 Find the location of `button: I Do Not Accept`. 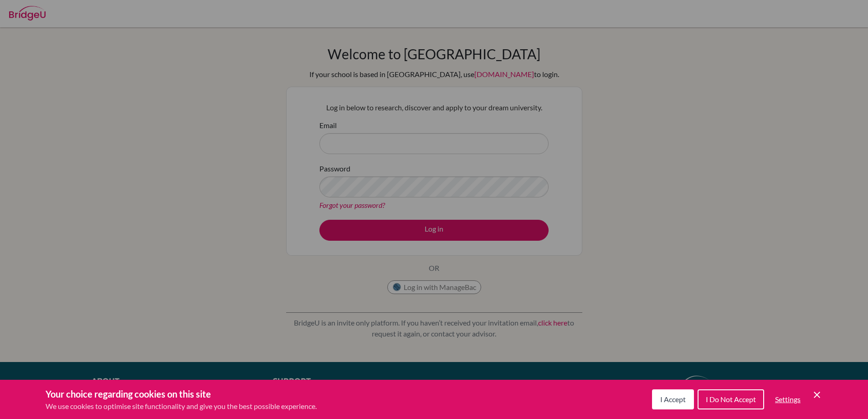

button: I Do Not Accept is located at coordinates (731, 399).